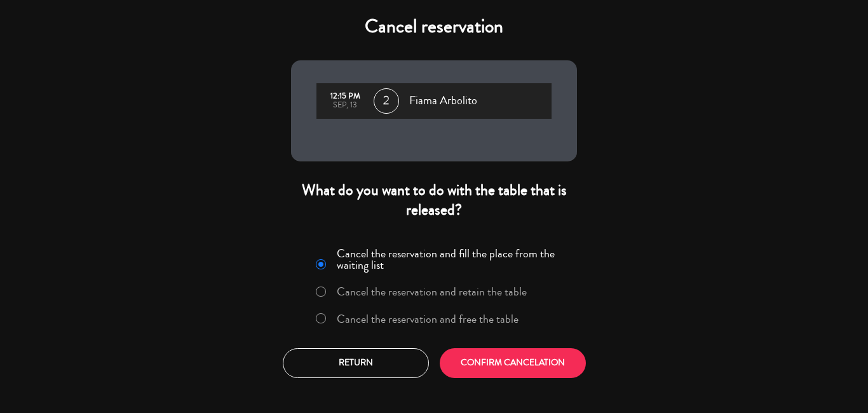 The image size is (868, 413). I want to click on h4: Cancel reservation, so click(434, 26).